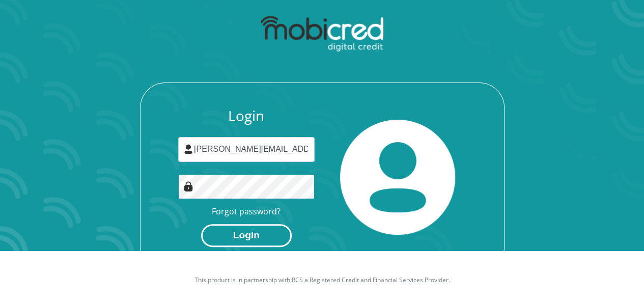  Describe the element at coordinates (247, 150) in the screenshot. I see `input: Username` at that location.